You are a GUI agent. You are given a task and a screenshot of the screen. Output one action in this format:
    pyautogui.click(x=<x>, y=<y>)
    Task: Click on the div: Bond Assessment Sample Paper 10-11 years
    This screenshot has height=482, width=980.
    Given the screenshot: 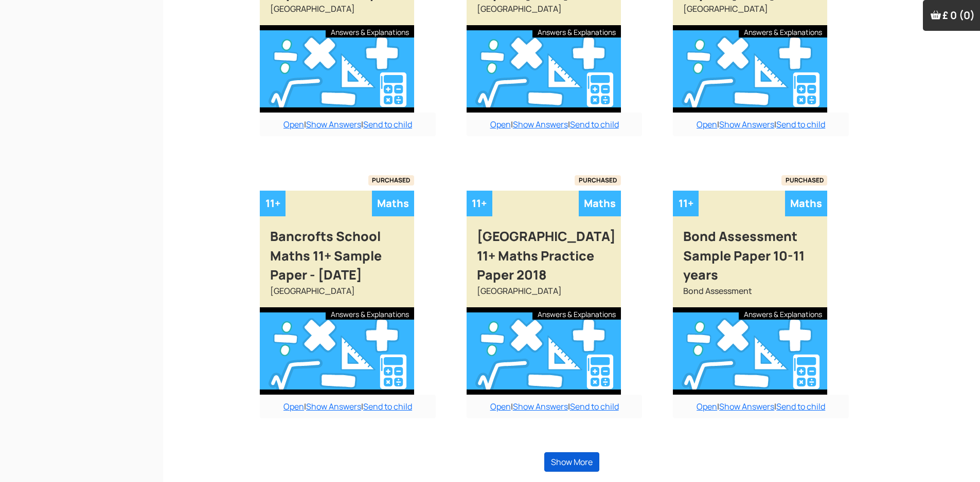 What is the action you would take?
    pyautogui.click(x=750, y=250)
    